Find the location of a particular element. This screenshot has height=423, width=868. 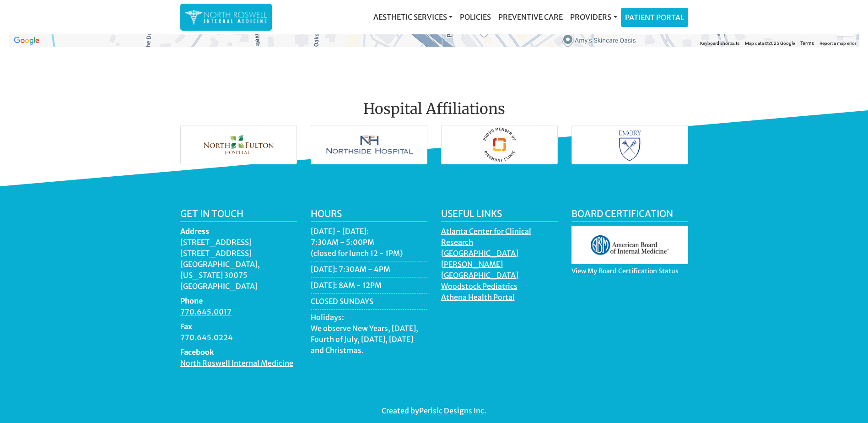

dt: Facebook is located at coordinates (238, 352).